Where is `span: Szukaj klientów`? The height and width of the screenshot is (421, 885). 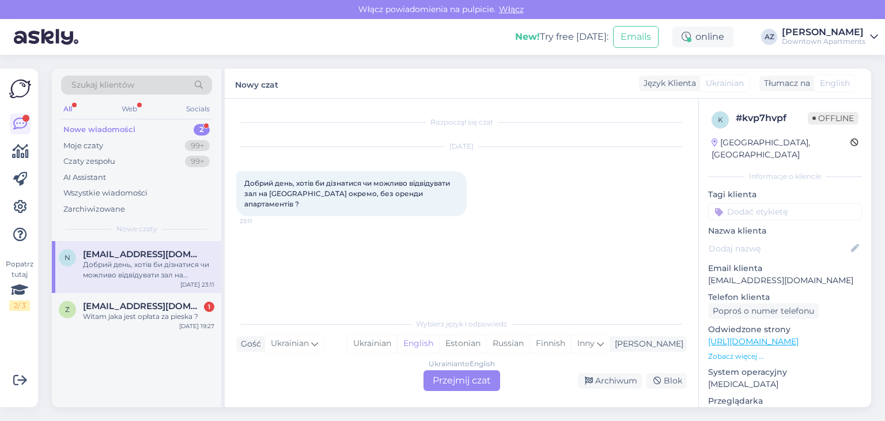
span: Szukaj klientów is located at coordinates (103, 85).